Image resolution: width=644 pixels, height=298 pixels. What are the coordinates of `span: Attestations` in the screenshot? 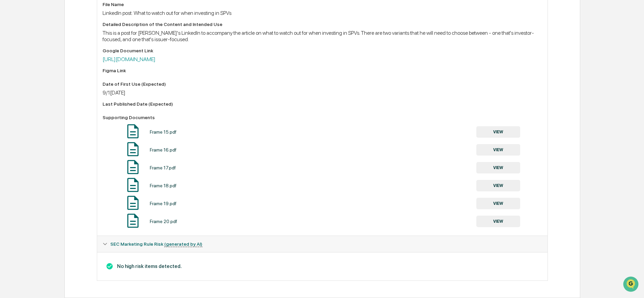 It's located at (69, 89).